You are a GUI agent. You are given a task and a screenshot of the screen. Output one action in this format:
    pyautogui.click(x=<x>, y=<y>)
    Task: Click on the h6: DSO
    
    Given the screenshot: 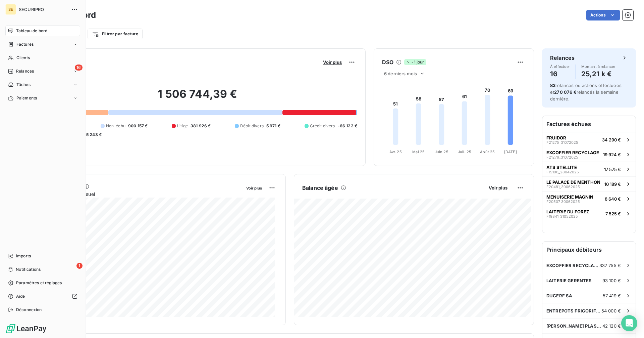 What is the action you would take?
    pyautogui.click(x=388, y=62)
    